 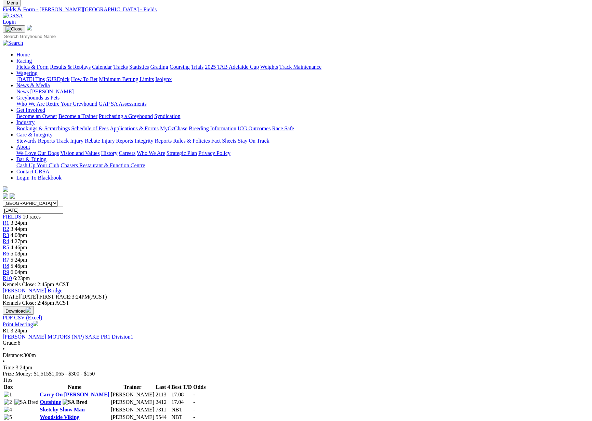 What do you see at coordinates (296, 303) in the screenshot?
I see `div: Kennels Close: 2:45pm ACST` at bounding box center [296, 303].